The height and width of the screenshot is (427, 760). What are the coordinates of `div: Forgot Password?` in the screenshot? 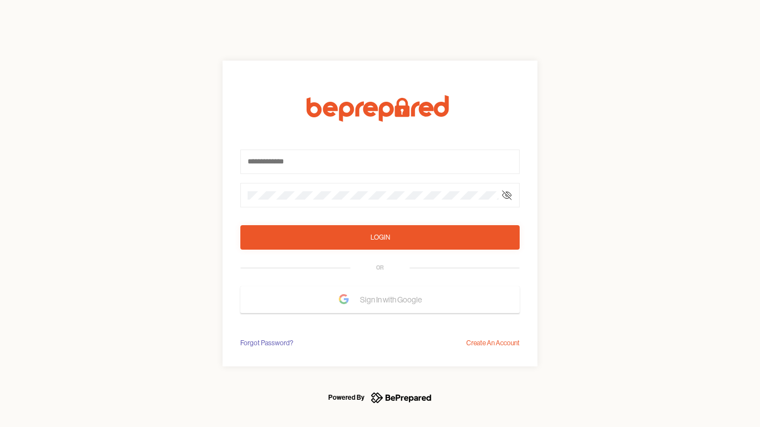 It's located at (266, 343).